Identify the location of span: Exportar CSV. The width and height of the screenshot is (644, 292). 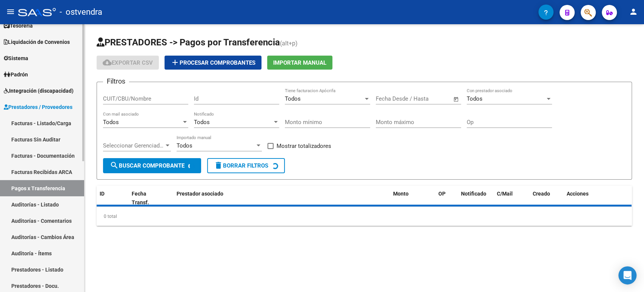
(128, 63).